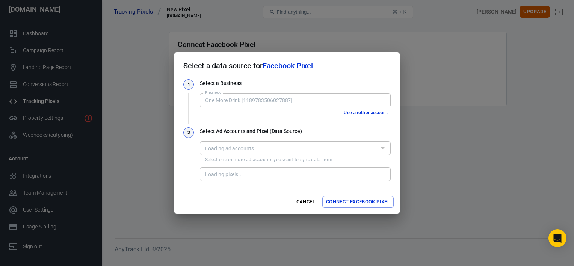 This screenshot has width=574, height=266. Describe the element at coordinates (306, 202) in the screenshot. I see `button: Cancel` at that location.